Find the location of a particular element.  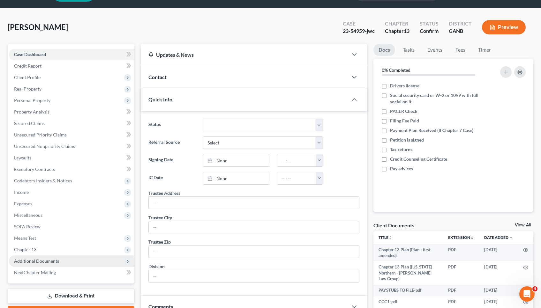

a: Download & Print is located at coordinates (71, 296).